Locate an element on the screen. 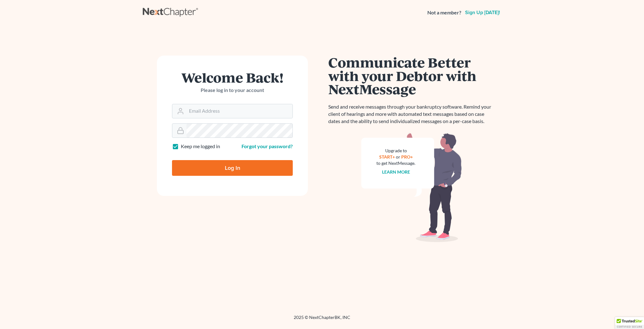 The height and width of the screenshot is (329, 644). input: Log In is located at coordinates (232, 168).